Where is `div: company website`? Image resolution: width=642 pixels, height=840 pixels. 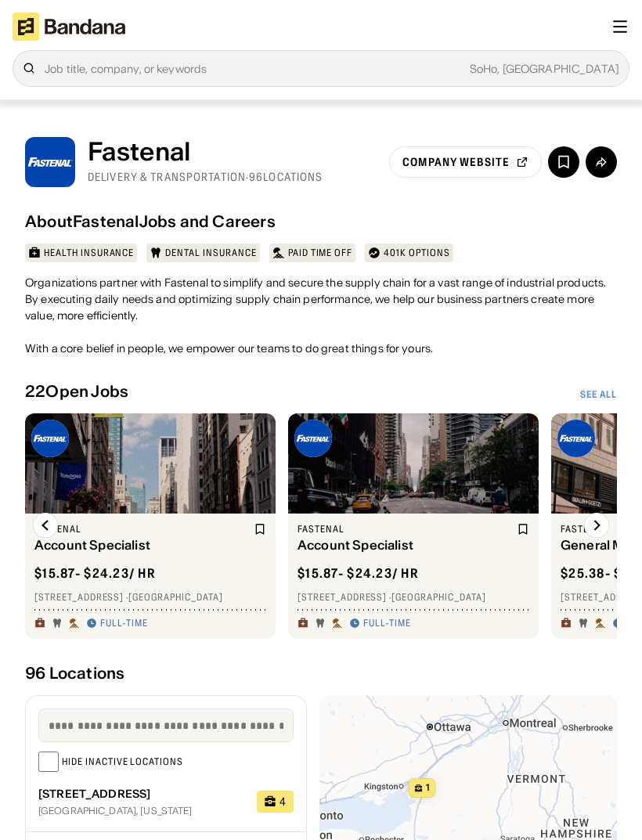 div: company website is located at coordinates (456, 162).